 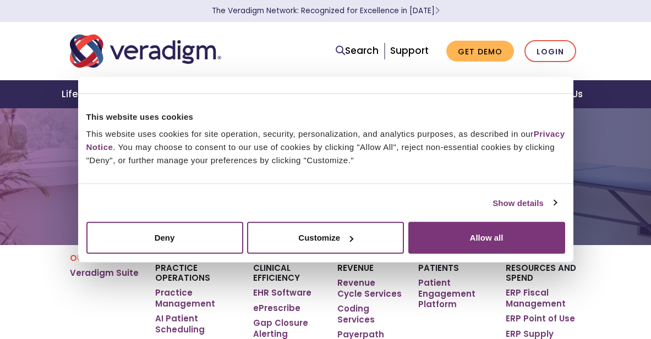 I want to click on a: Coding Services, so click(x=369, y=314).